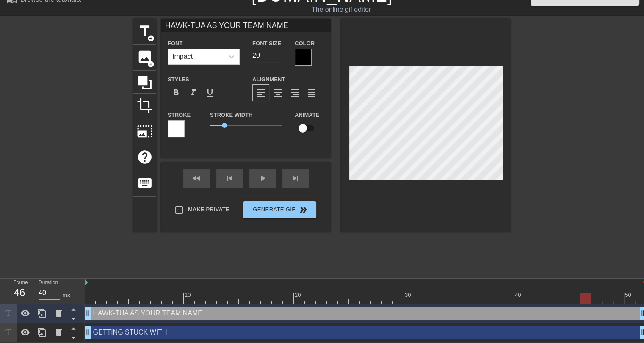  I want to click on span: help, so click(145, 157).